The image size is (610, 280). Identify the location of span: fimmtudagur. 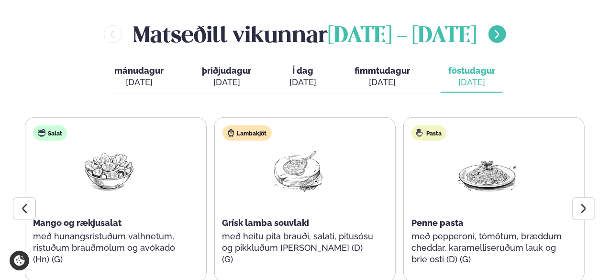
(382, 70).